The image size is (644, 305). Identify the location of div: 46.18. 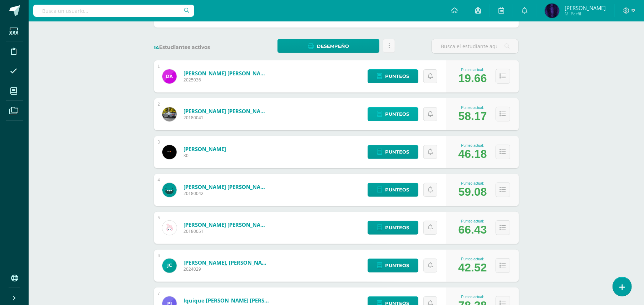
(472, 154).